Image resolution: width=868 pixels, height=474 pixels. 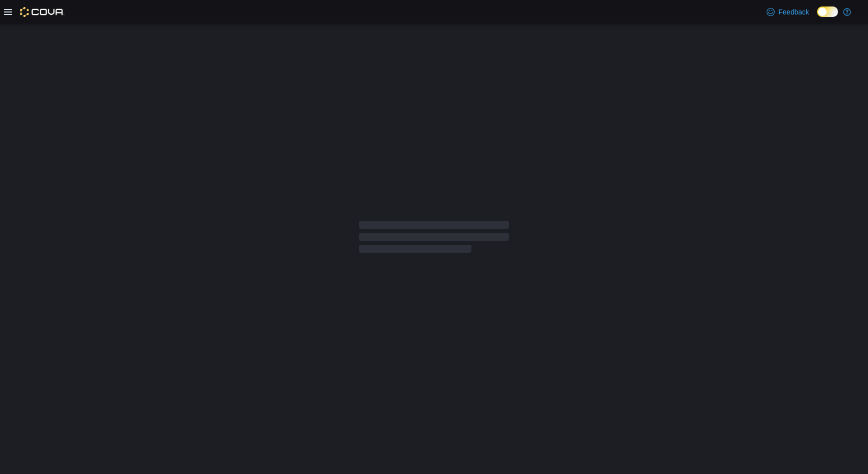 What do you see at coordinates (817, 17) in the screenshot?
I see `span: Dark Mode` at bounding box center [817, 17].